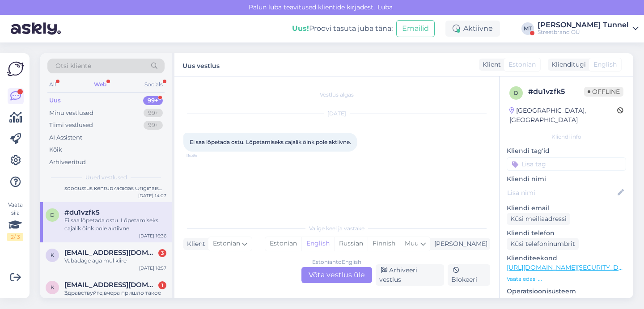  What do you see at coordinates (469, 275) in the screenshot?
I see `div: Blokeeri` at bounding box center [469, 275].